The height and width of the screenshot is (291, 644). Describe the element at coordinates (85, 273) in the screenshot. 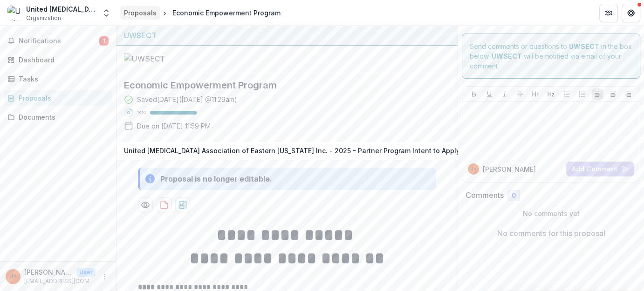

I see `p: User` at that location.